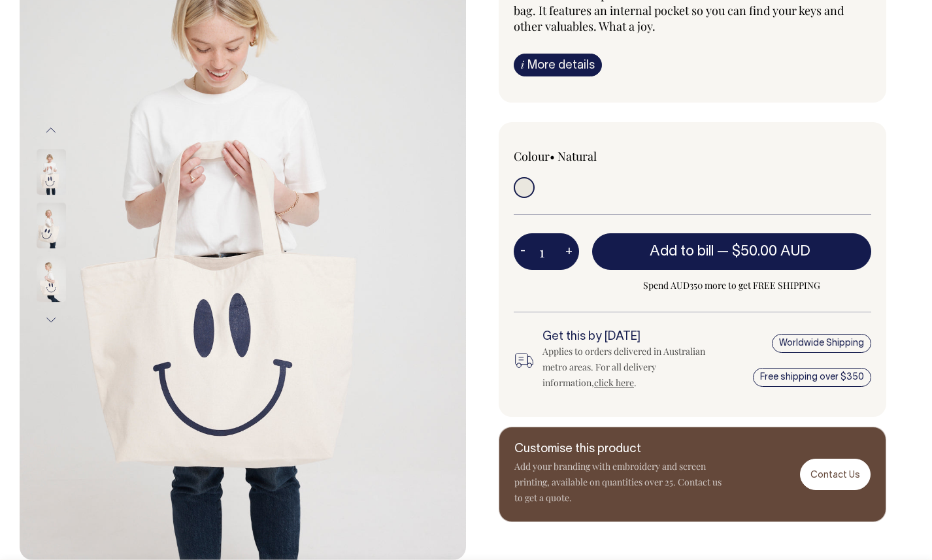 The width and height of the screenshot is (932, 560). What do you see at coordinates (577, 157) in the screenshot?
I see `label: Natural` at bounding box center [577, 157].